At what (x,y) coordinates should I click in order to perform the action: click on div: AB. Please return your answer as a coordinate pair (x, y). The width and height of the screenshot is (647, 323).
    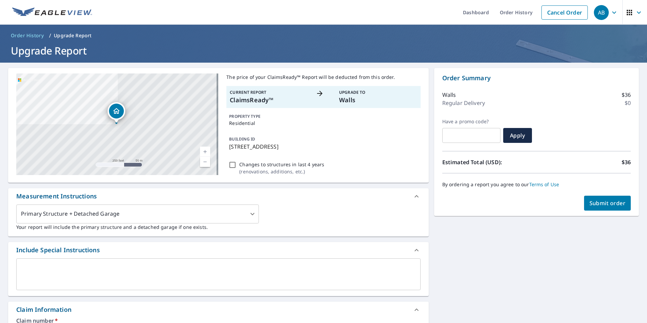
    Looking at the image, I should click on (602, 13).